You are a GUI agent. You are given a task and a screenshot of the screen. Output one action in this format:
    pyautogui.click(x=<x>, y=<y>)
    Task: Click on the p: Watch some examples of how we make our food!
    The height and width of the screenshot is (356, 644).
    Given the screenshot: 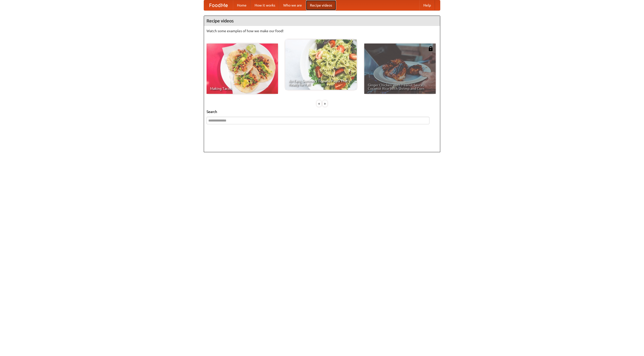 What is the action you would take?
    pyautogui.click(x=322, y=31)
    